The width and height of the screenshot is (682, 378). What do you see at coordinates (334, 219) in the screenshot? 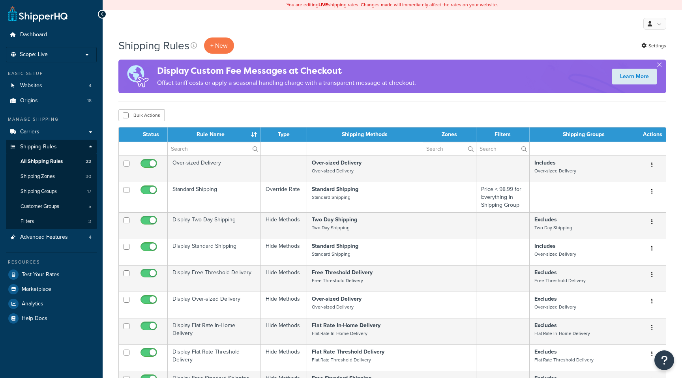
I see `strong: Two Day Shipping` at bounding box center [334, 219].